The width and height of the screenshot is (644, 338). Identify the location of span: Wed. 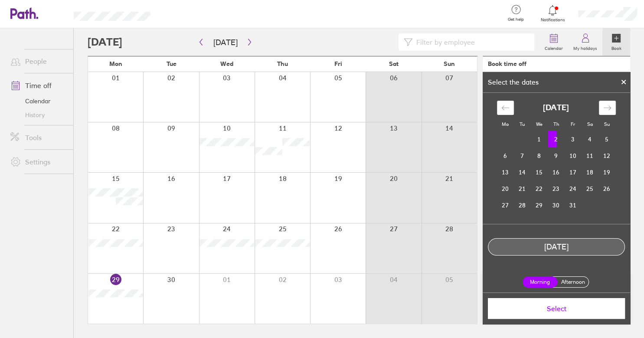
(227, 64).